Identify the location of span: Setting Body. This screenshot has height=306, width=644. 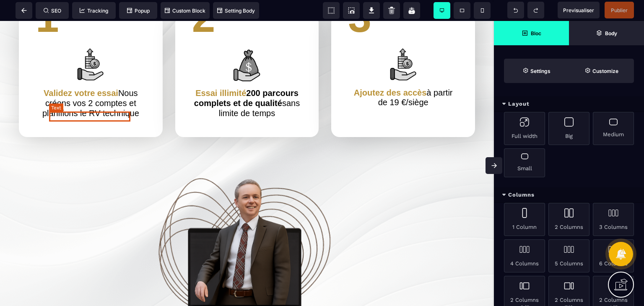
(236, 11).